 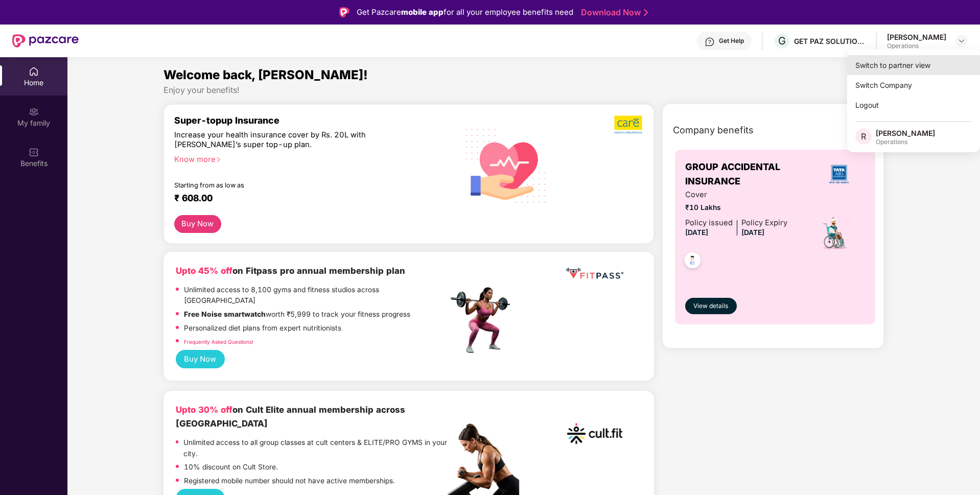 I want to click on span: right, so click(x=218, y=160).